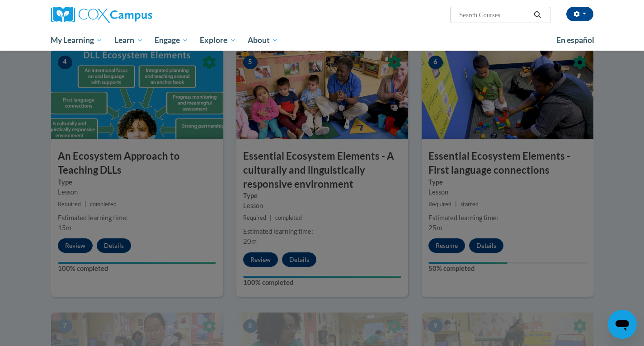 This screenshot has height=346, width=644. I want to click on a: Cox Campus, so click(137, 15).